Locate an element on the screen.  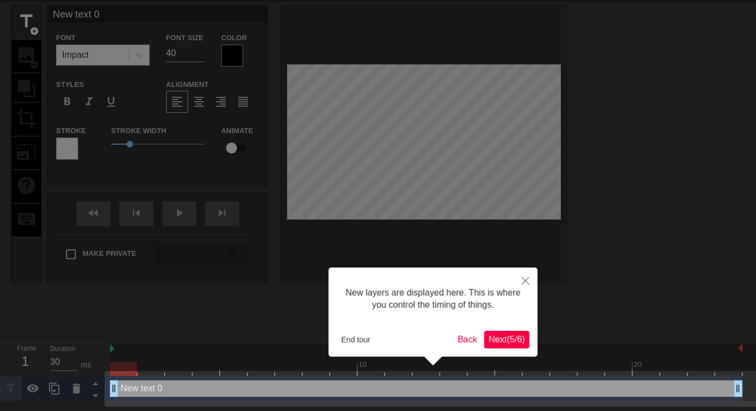
div: New layers are displayed here. This is where you control the timing of things. is located at coordinates (433, 299).